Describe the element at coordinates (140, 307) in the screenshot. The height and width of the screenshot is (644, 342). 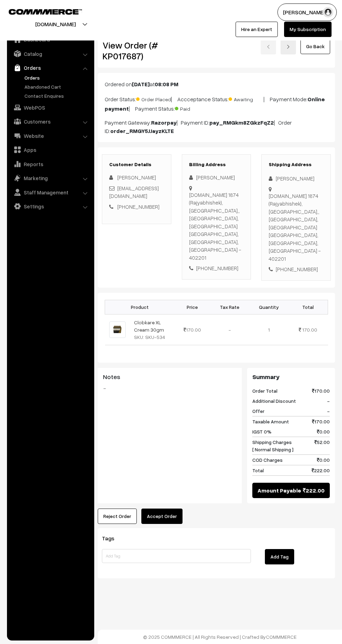
I see `th: Product` at that location.